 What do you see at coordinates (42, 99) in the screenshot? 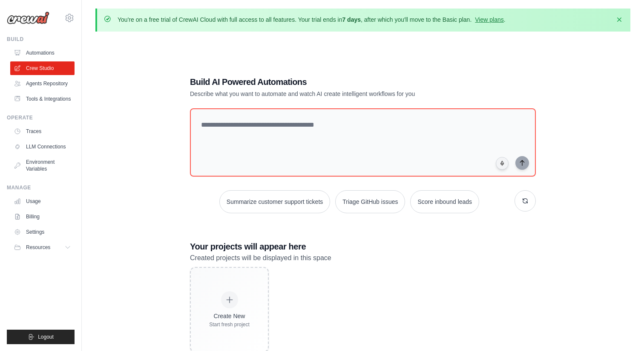
I see `a: Tools & Integrations` at bounding box center [42, 99].